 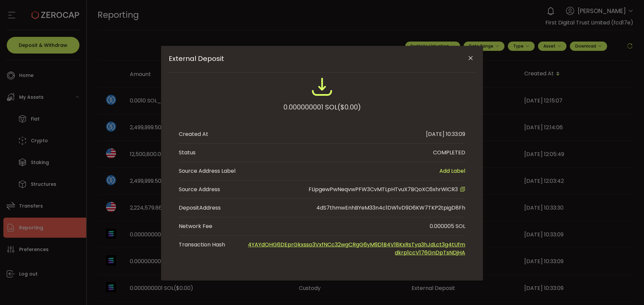 I want to click on span: Transaction Hash, so click(x=212, y=249).